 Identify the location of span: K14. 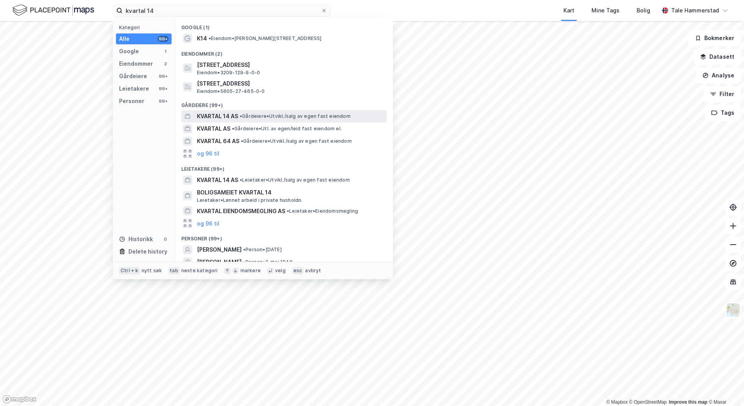
(202, 39).